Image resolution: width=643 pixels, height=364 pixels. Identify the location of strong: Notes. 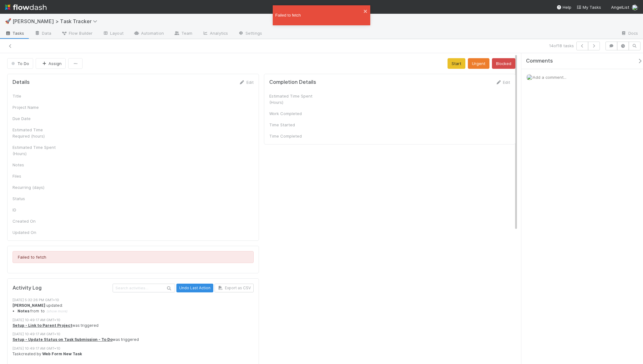
(23, 311).